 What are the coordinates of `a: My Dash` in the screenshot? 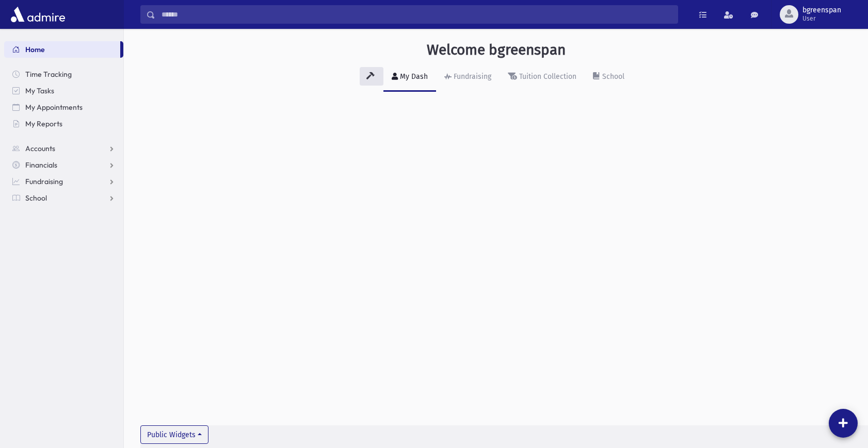 It's located at (409, 78).